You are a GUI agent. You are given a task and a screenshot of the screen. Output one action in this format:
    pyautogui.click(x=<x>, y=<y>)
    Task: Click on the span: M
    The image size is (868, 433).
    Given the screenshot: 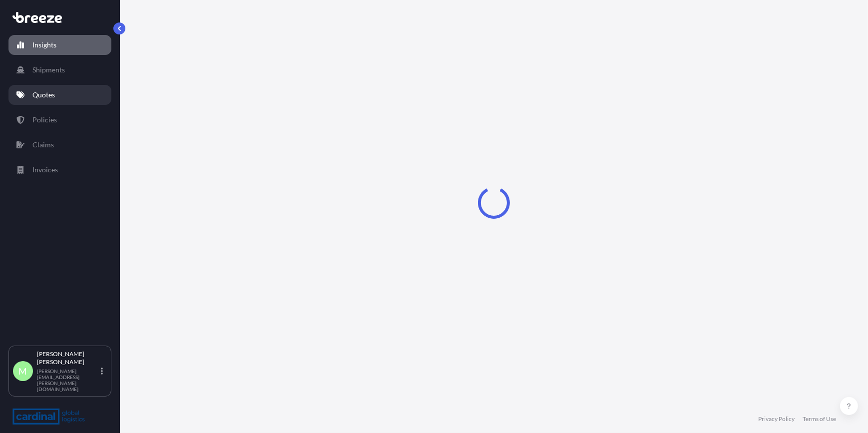 What is the action you would take?
    pyautogui.click(x=23, y=371)
    